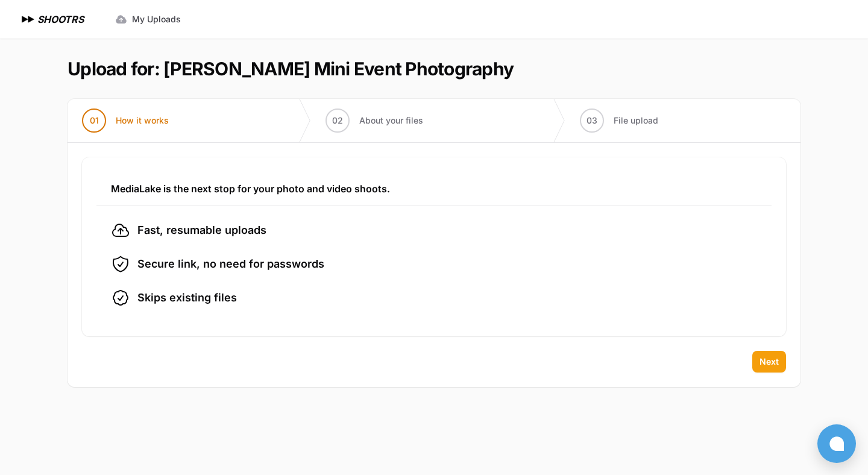  I want to click on span: How it works, so click(142, 121).